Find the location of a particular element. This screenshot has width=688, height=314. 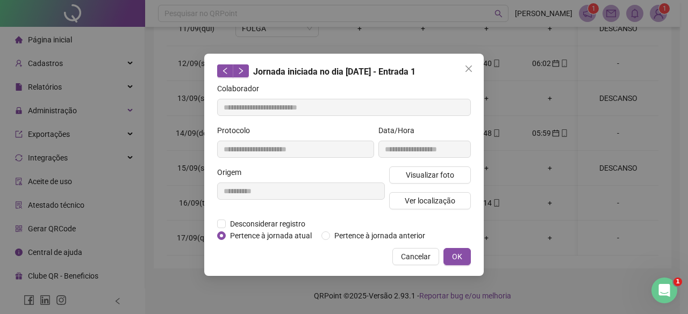

span: Pertence à jornada anterior is located at coordinates (379, 236).